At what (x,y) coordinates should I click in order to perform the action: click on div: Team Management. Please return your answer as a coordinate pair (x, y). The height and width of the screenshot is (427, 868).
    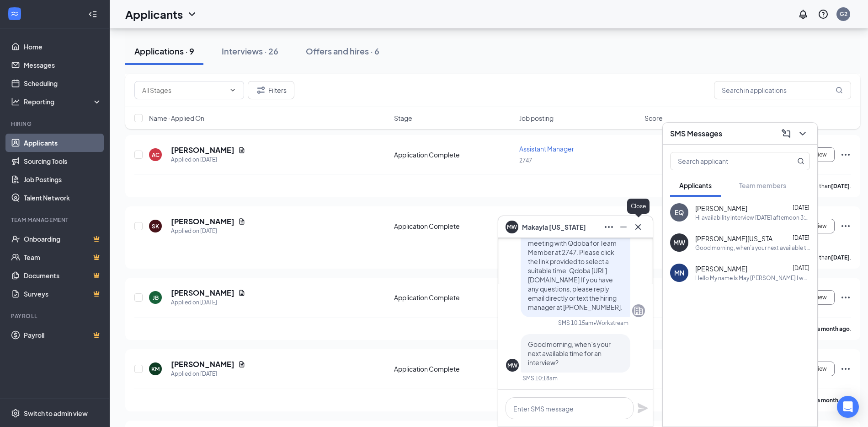
    Looking at the image, I should click on (55, 219).